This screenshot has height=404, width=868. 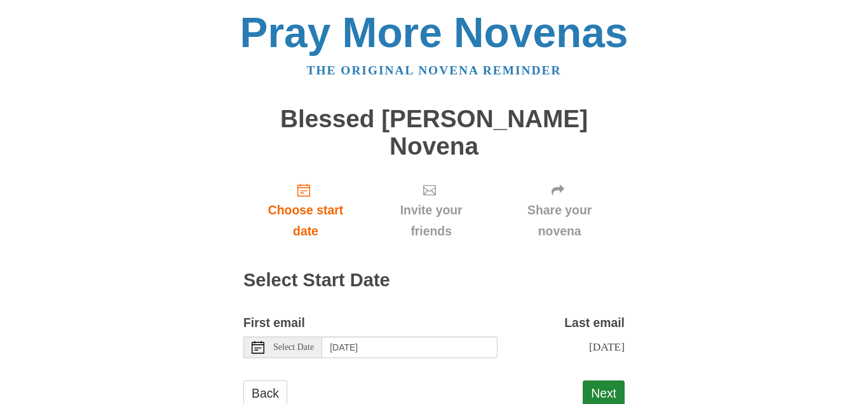 I want to click on h2: Select Start Date, so click(x=434, y=280).